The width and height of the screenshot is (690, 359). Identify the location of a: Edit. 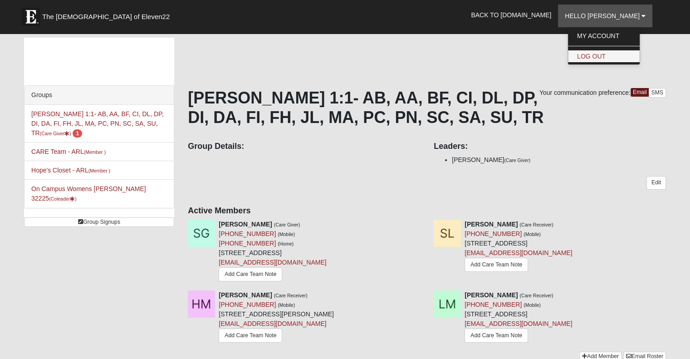
(656, 182).